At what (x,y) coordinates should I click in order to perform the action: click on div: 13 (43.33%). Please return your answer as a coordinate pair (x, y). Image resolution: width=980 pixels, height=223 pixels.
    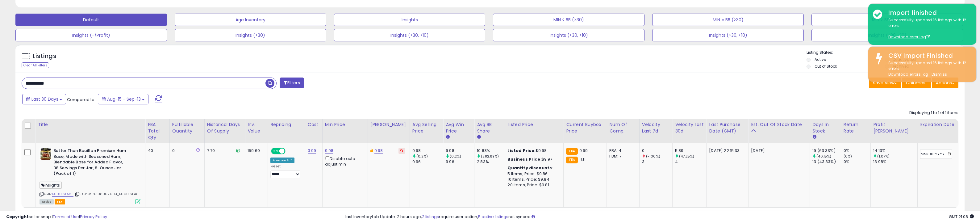
    Looking at the image, I should click on (826, 162).